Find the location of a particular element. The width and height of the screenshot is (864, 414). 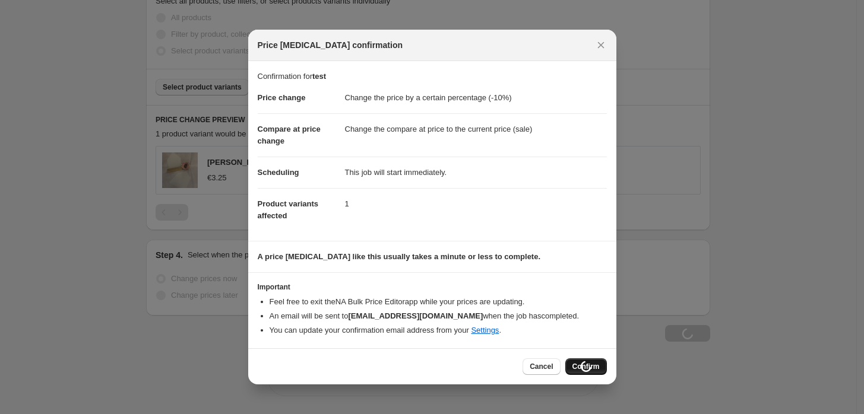

button: Cancel is located at coordinates (541, 367).